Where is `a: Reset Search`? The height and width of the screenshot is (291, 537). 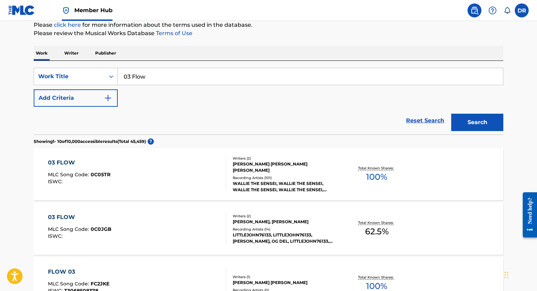
a: Reset Search is located at coordinates (425, 121).